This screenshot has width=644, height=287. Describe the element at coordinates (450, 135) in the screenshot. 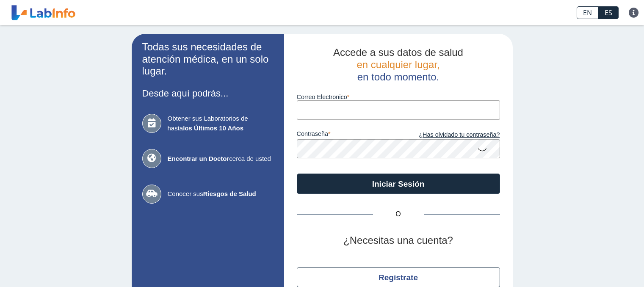

I see `a: ¿Has olvidado tu contraseña?` at that location.